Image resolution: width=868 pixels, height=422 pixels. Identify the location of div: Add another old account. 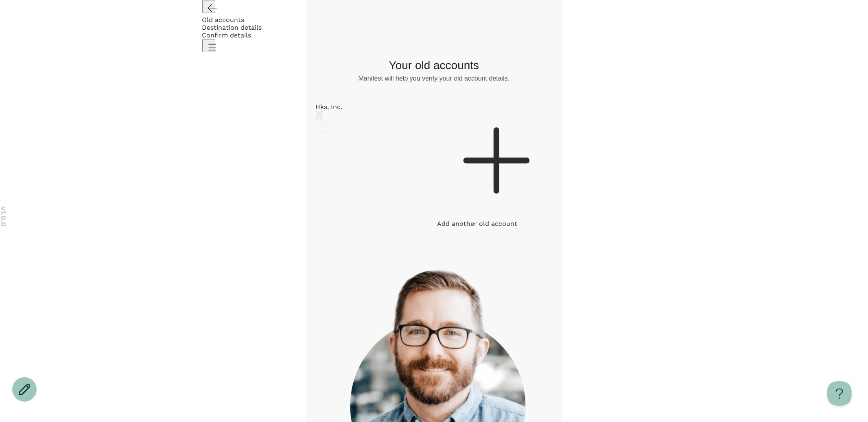
(495, 223).